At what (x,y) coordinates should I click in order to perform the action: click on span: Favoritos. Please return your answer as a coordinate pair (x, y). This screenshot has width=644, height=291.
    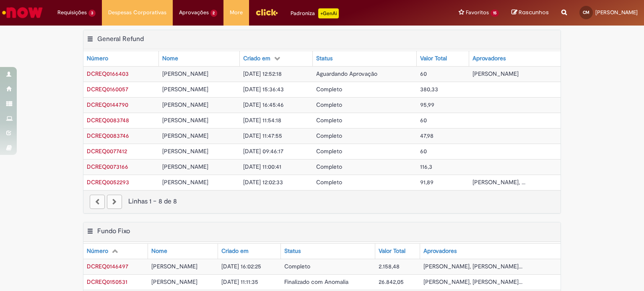
    Looking at the image, I should click on (477, 13).